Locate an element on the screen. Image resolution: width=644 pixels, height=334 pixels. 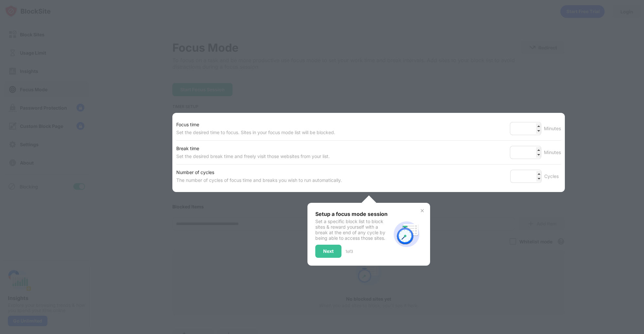
img: focus-mode-timer.svg is located at coordinates (406, 234).